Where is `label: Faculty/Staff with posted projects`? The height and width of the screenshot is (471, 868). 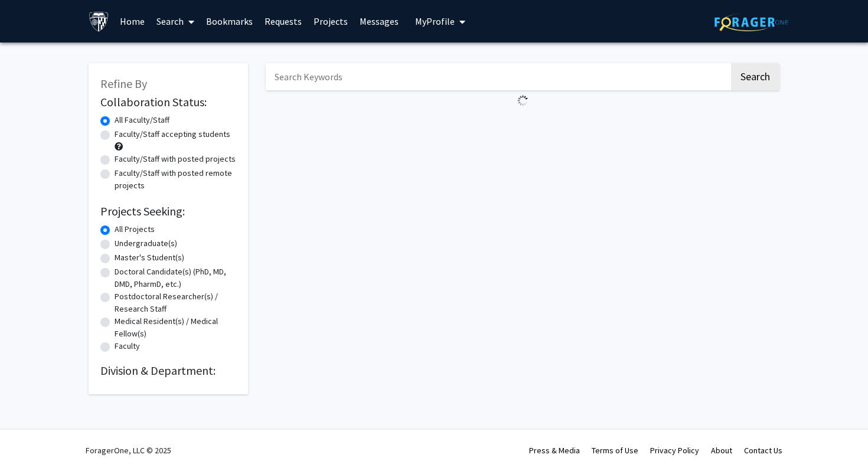
label: Faculty/Staff with posted projects is located at coordinates (175, 159).